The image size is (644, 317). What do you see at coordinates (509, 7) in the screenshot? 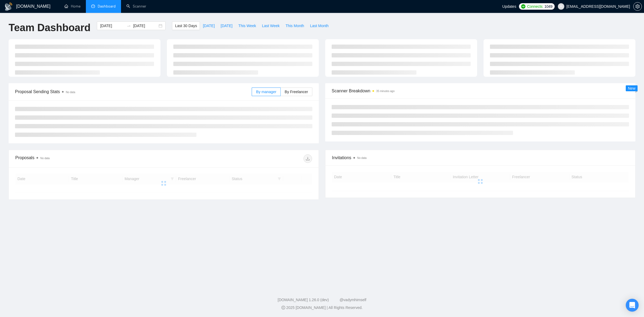
I see `span: Updates` at bounding box center [509, 7].